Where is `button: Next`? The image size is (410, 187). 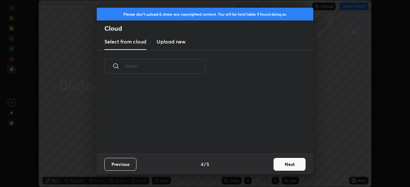
button: Next is located at coordinates (290, 165).